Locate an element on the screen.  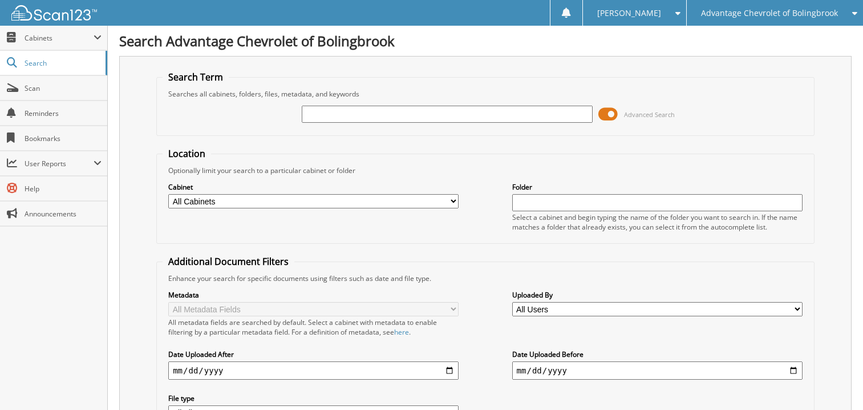
h1: Search Advantage Chevrolet of Bolingbrook is located at coordinates (485, 41).